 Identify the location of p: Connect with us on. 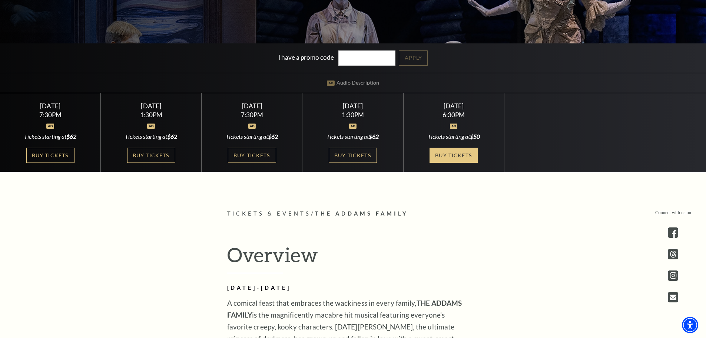
(673, 212).